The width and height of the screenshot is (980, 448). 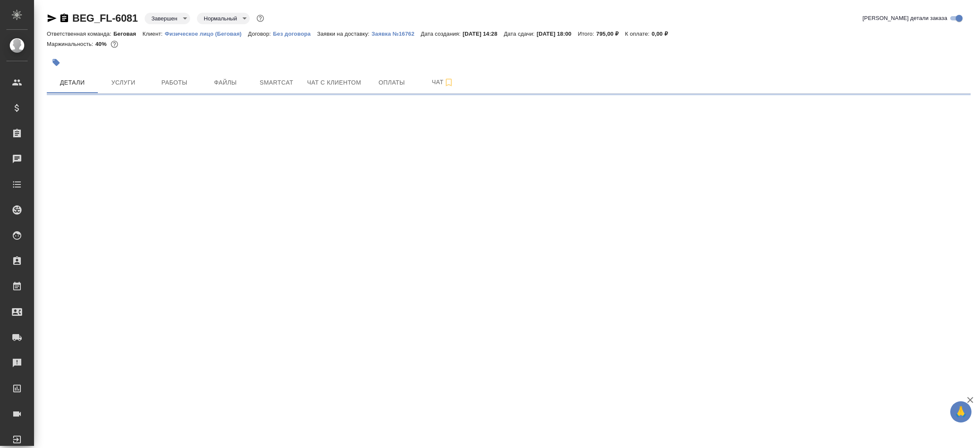 What do you see at coordinates (80, 34) in the screenshot?
I see `p: Ответственная команда:` at bounding box center [80, 34].